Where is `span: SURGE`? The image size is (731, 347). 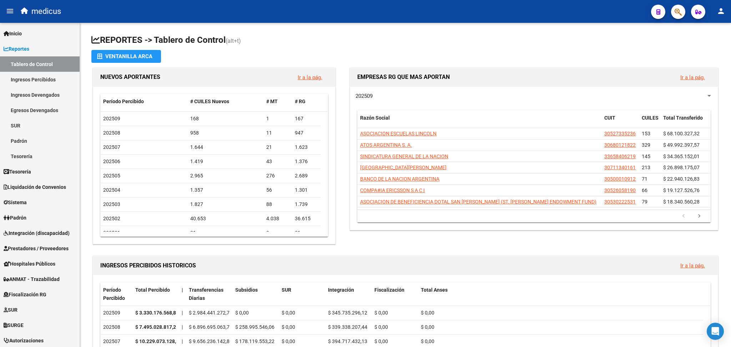 span: SURGE is located at coordinates (14, 325).